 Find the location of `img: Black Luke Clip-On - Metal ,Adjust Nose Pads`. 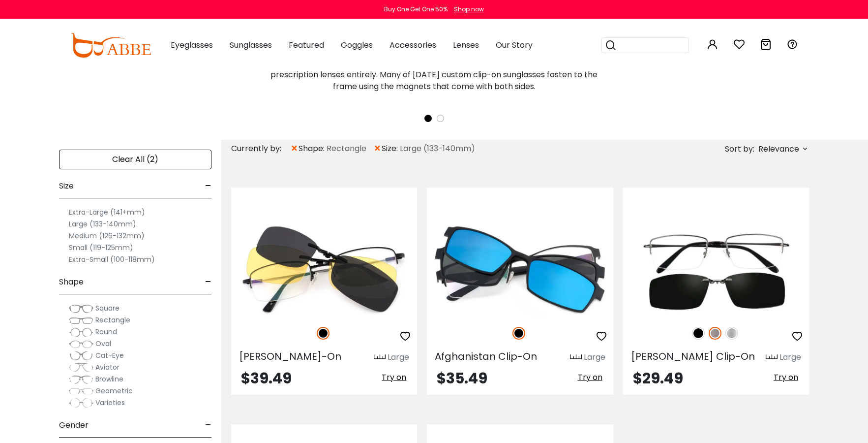

img: Black Luke Clip-On - Metal ,Adjust Nose Pads is located at coordinates (324, 269).